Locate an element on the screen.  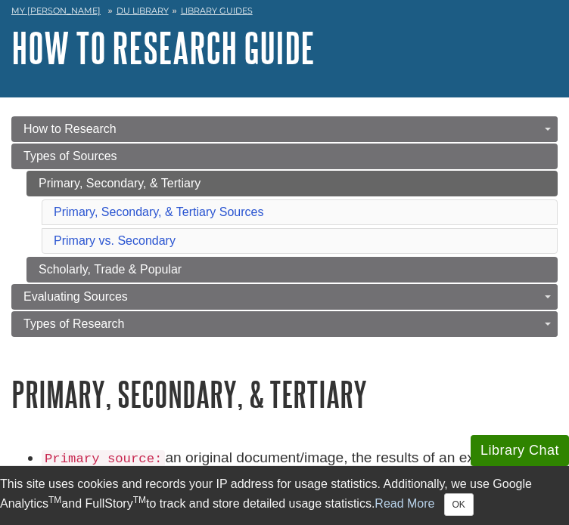
code: Primary source: is located at coordinates (103, 459).